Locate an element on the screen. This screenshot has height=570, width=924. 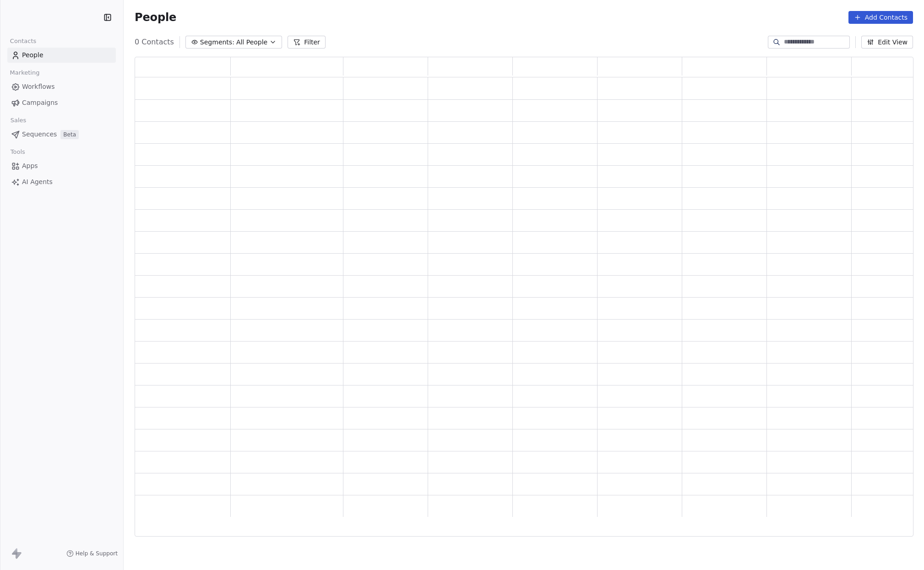
span: Contacts is located at coordinates (23, 42).